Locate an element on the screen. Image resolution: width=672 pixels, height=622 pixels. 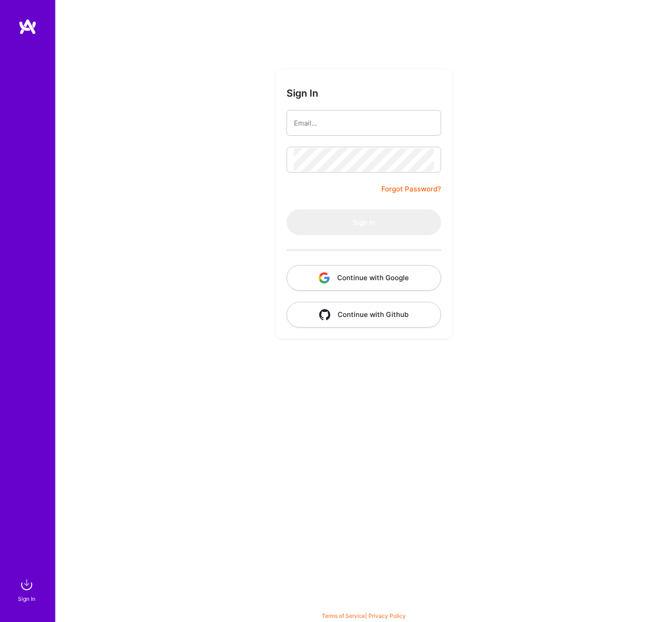
button: Sign In is located at coordinates (364, 222).